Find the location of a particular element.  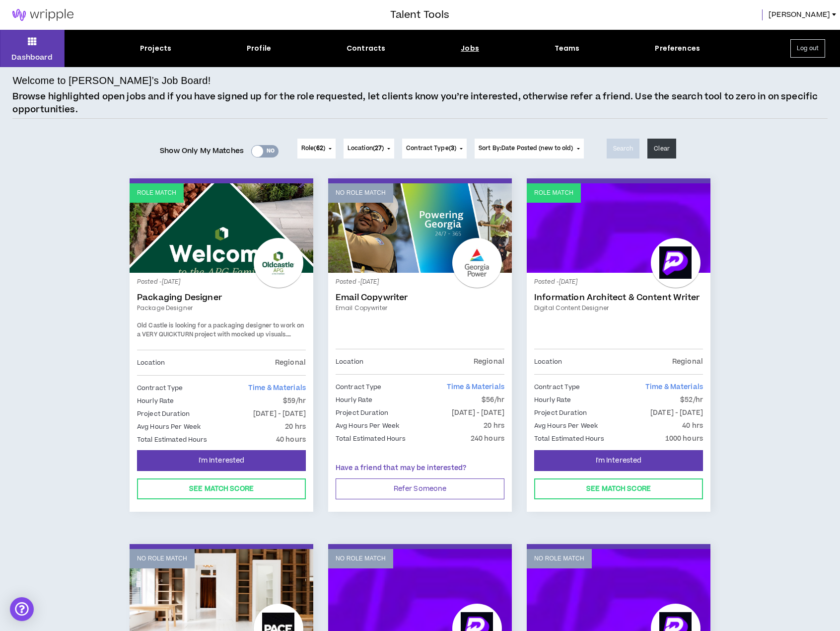

a: Information Architect & Content Writer is located at coordinates (619, 297).